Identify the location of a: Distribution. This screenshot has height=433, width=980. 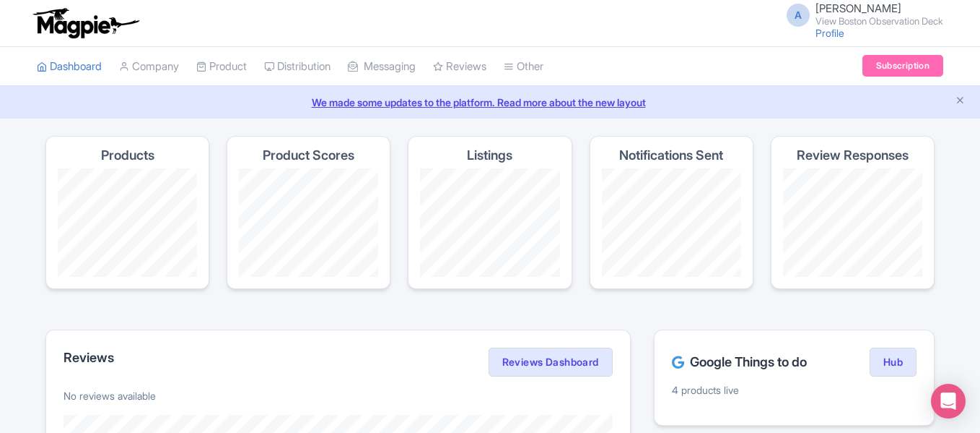
(298, 66).